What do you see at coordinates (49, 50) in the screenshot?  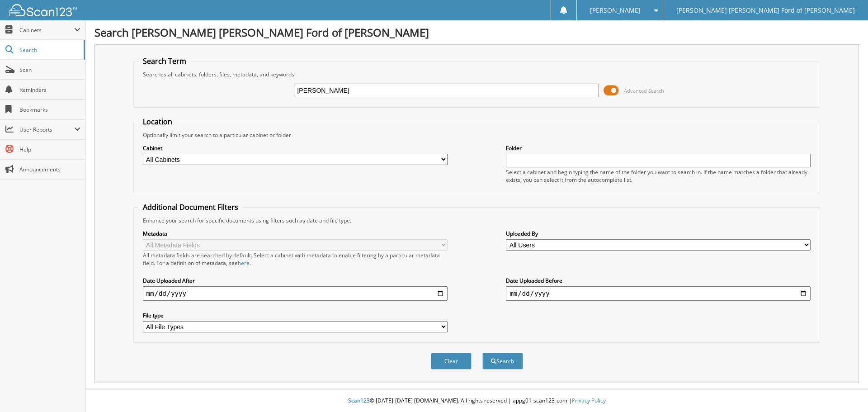 I see `span: Search` at bounding box center [49, 50].